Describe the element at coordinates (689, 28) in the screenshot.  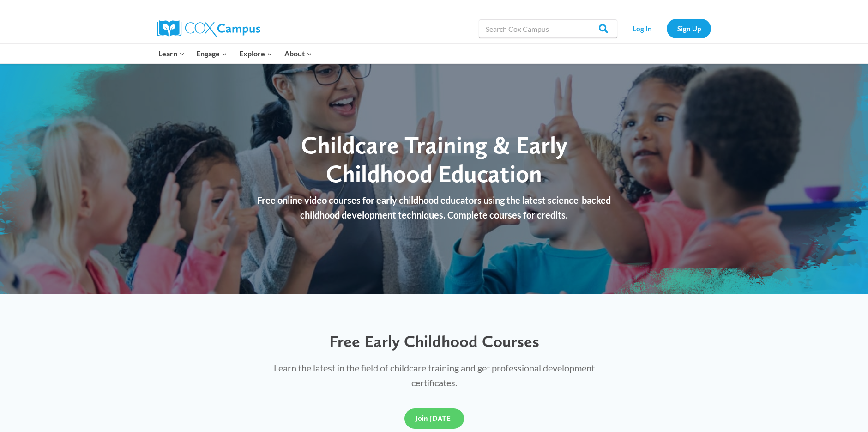
I see `a: Sign Up` at that location.